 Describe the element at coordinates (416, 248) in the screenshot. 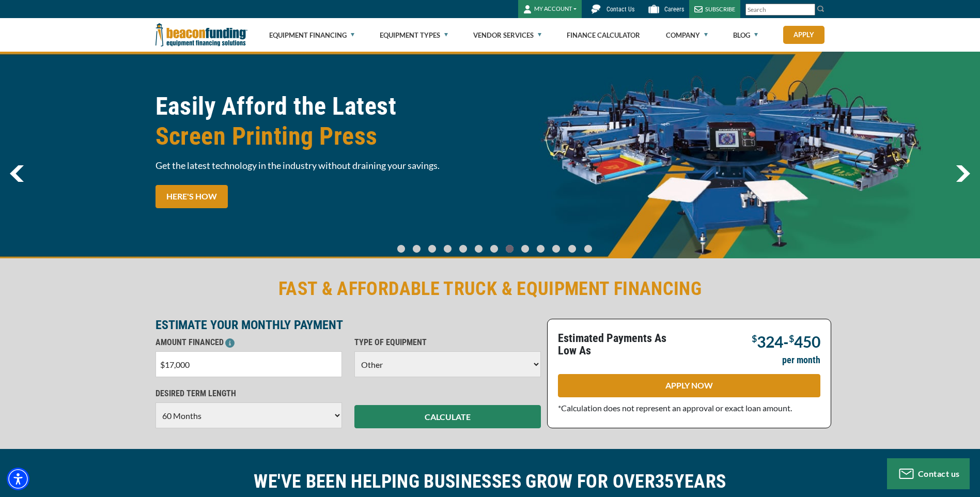

I see `a: Go To Slide 1` at that location.